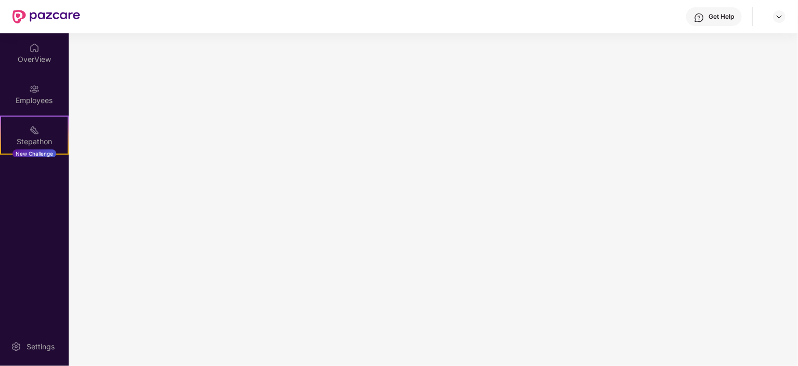  Describe the element at coordinates (16, 347) in the screenshot. I see `img: svg+xml;base64,PHN2ZyBpZD0iU2V0dGluZy0yMHgyMCIgeG1sbnM9Imh0dHA6Ly93d3cudzMub3JnLzIwMDAvc3ZnIiB3aW...` at that location.